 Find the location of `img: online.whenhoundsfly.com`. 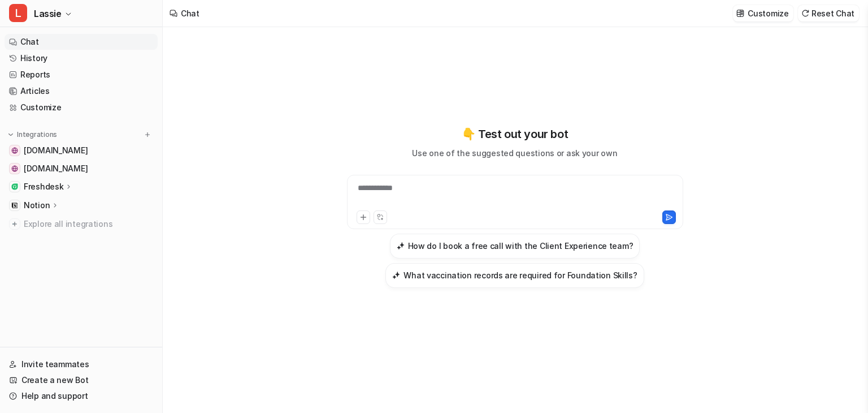

img: online.whenhoundsfly.com is located at coordinates (15, 169).